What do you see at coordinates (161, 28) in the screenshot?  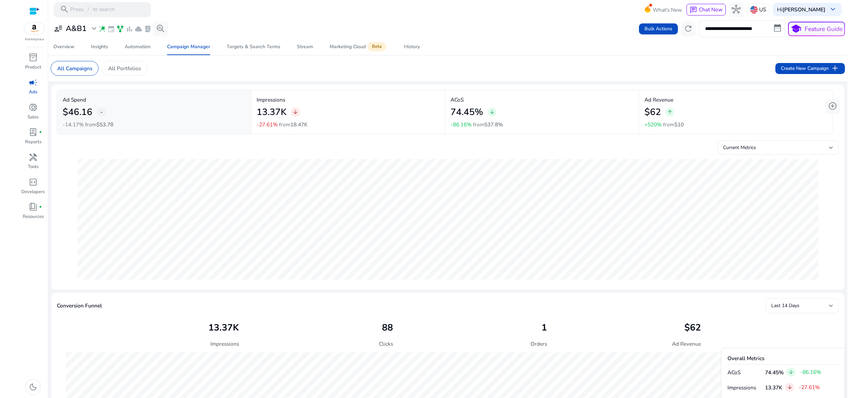 I see `span: search_insights` at bounding box center [161, 28].